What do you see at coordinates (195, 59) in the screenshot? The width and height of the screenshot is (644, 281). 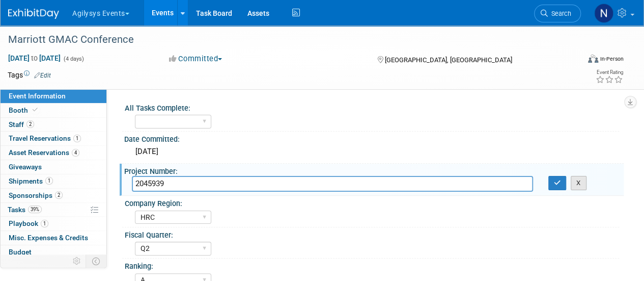 I see `button: Committed` at bounding box center [195, 59].